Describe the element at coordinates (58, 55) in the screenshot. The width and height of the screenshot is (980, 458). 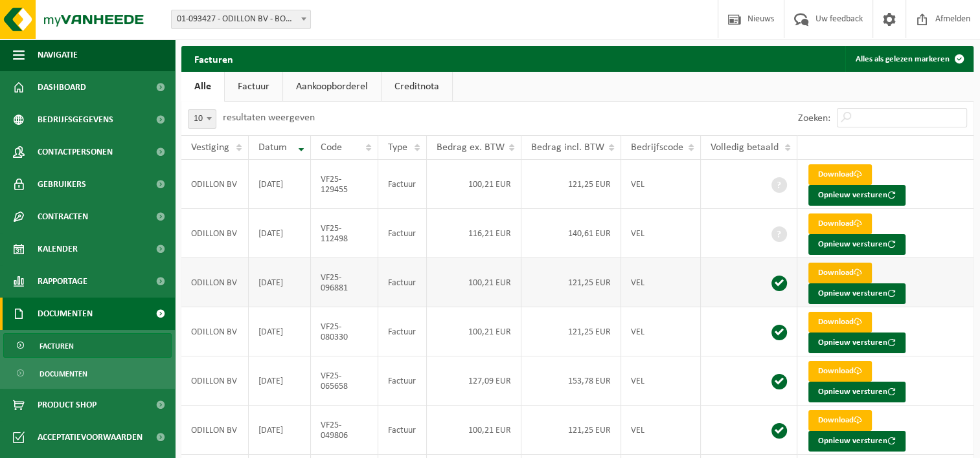
I see `span: Navigatie` at that location.